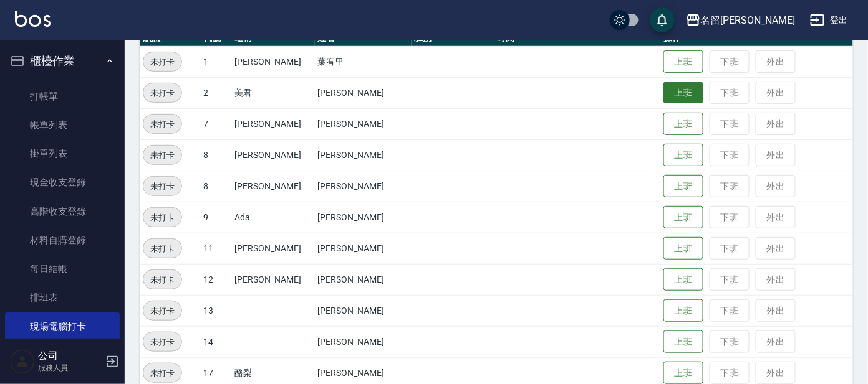 Image resolution: width=868 pixels, height=384 pixels. What do you see at coordinates (22, 362) in the screenshot?
I see `img: Person` at bounding box center [22, 362].